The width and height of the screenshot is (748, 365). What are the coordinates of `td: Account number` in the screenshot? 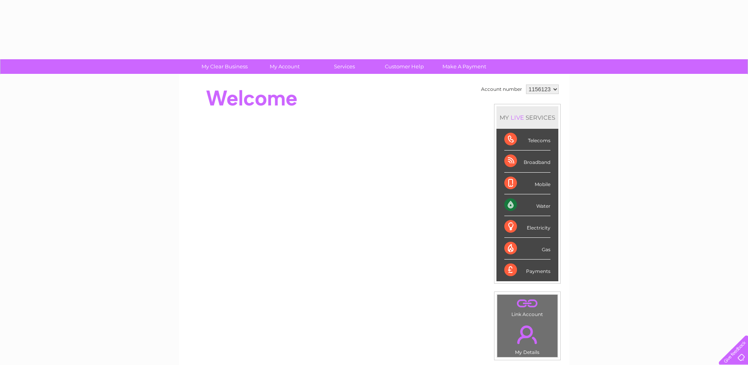 It's located at (502, 89).